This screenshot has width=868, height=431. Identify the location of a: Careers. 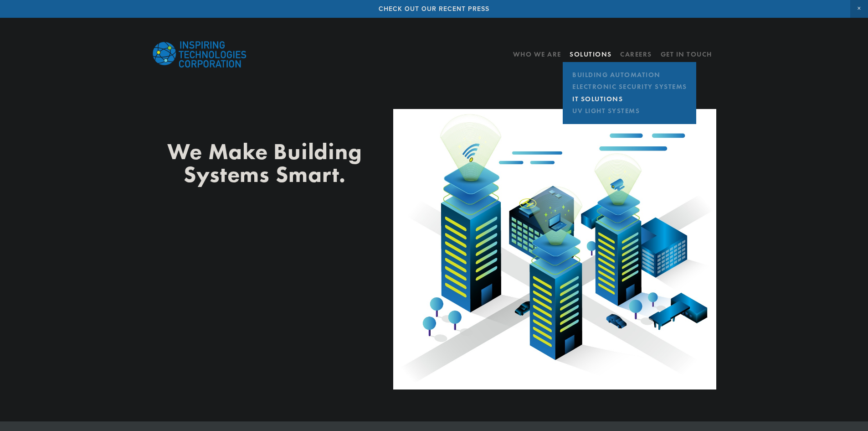
(635, 54).